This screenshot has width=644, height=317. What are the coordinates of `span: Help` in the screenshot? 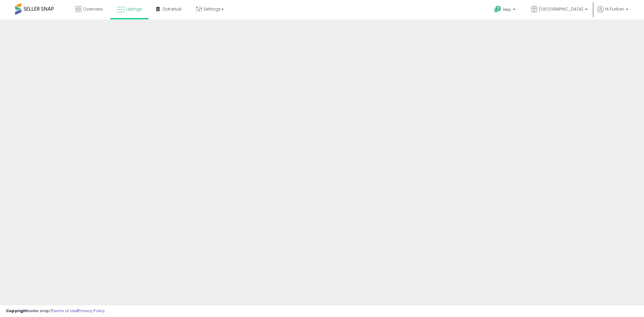 It's located at (507, 9).